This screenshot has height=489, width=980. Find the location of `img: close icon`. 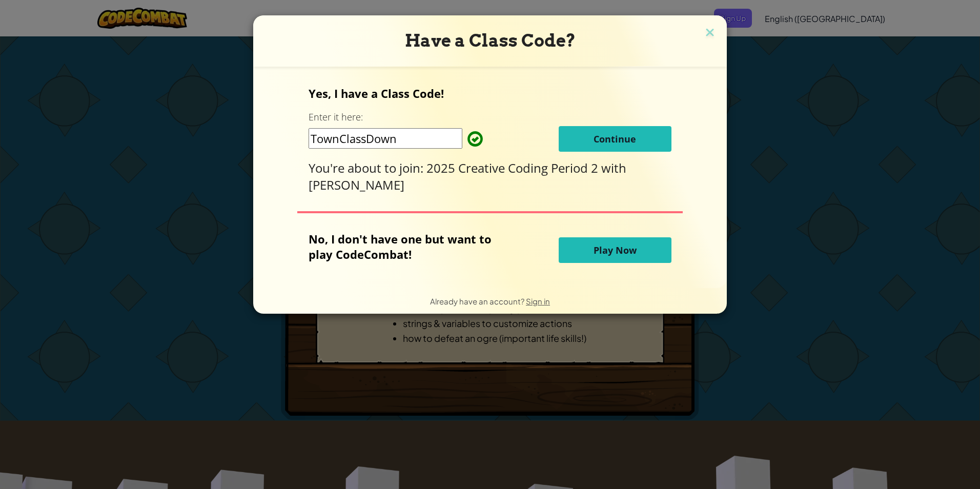

img: close icon is located at coordinates (710, 33).